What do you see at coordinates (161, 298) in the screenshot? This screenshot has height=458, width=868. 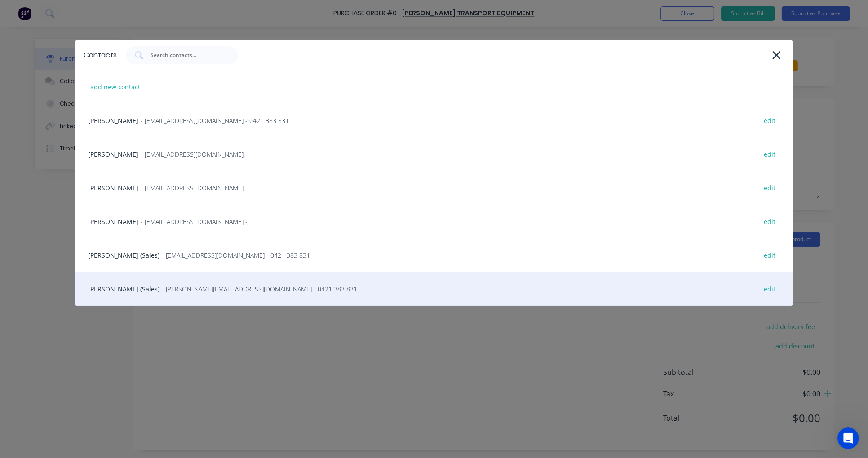 I see `button: Send a message…` at bounding box center [161, 298].